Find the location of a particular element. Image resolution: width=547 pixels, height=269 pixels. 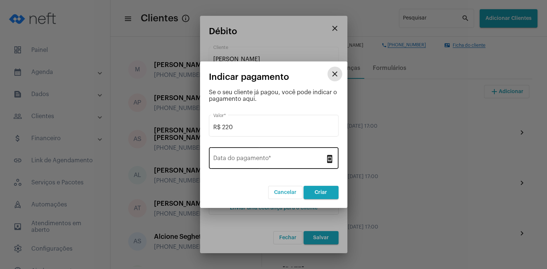

span: Criar is located at coordinates (321, 192).